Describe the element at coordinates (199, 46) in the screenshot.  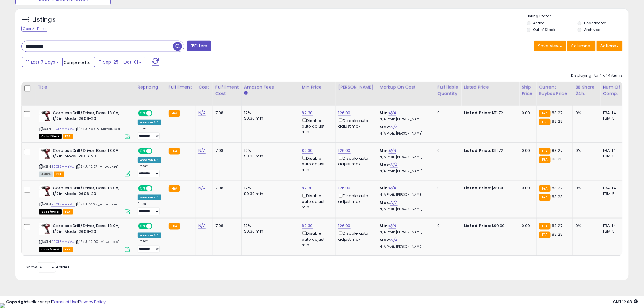
I see `button: Filters` at that location.